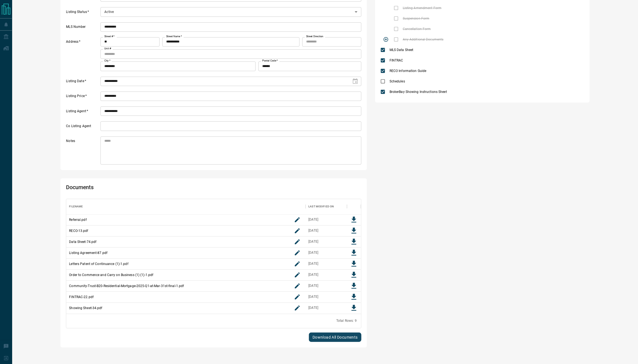  I want to click on span: Any Additional Documents, so click(423, 40).